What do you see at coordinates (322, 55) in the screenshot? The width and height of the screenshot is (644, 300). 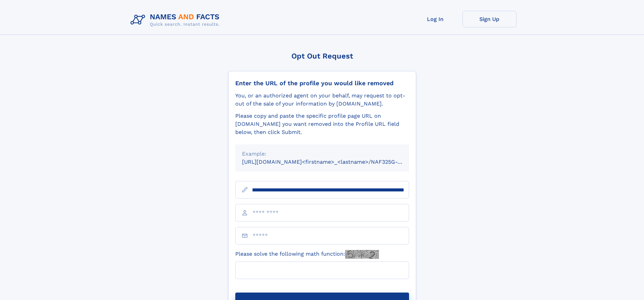 I see `div: Opt Out Request` at bounding box center [322, 55].